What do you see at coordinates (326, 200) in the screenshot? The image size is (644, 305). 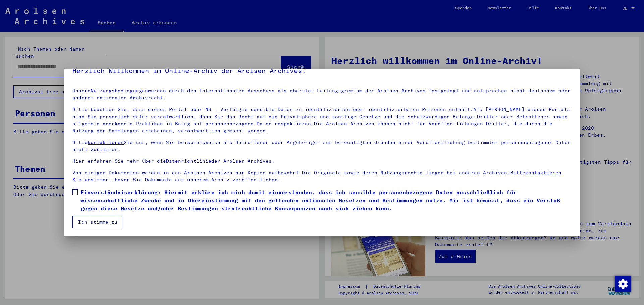 I see `span: Einverständniserklärung: Hiermit erkläre ich mich damit einverstanden, dass ich sensible personen...` at bounding box center [326, 200].